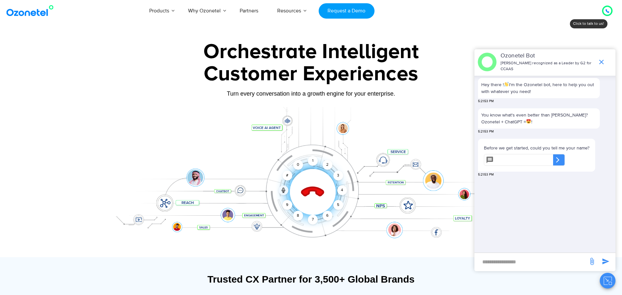 This screenshot has width=622, height=295. What do you see at coordinates (487, 62) in the screenshot?
I see `img: header` at bounding box center [487, 62].